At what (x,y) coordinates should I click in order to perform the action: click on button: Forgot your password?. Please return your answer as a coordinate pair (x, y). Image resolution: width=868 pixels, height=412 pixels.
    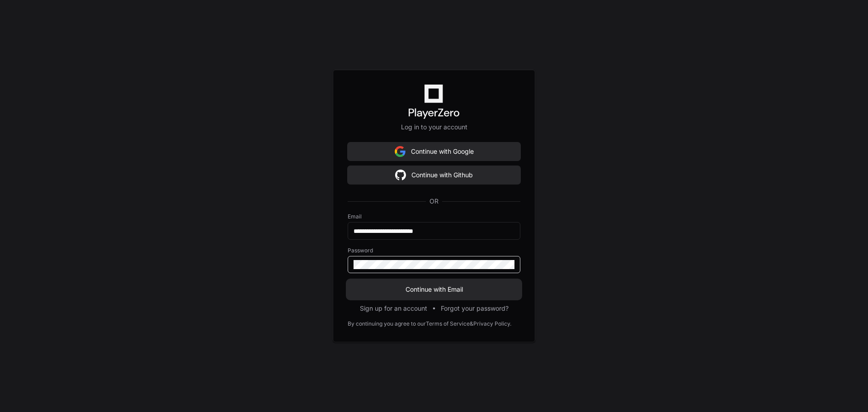
    Looking at the image, I should click on (475, 308).